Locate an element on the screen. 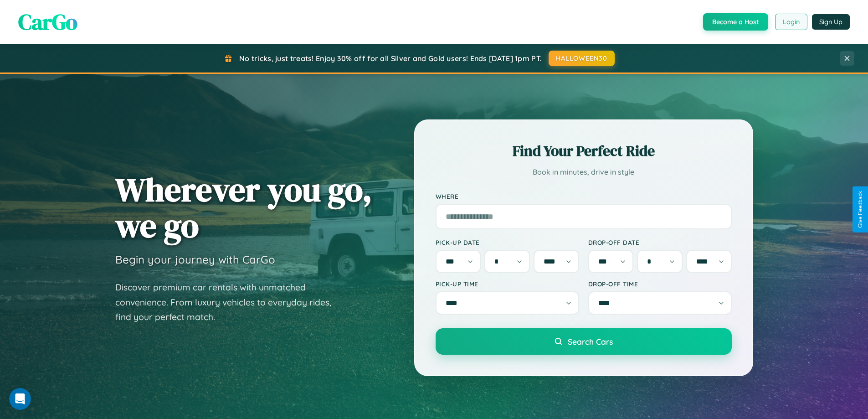 The width and height of the screenshot is (868, 419). p: Book in minutes, drive in style is located at coordinates (584, 172).